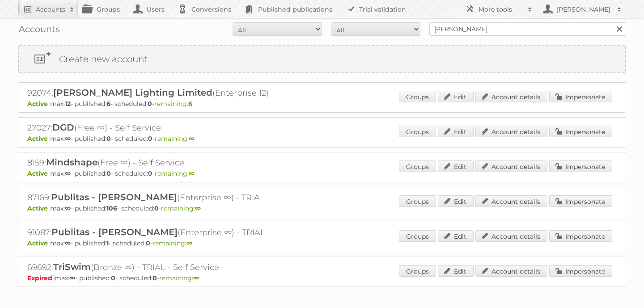 This screenshot has height=308, width=644. What do you see at coordinates (107, 243) in the screenshot?
I see `strong: 1` at bounding box center [107, 243].